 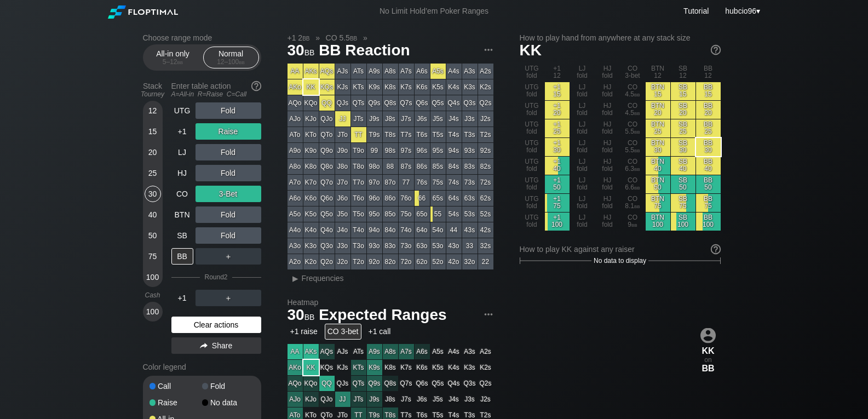 What do you see at coordinates (486, 119) in the screenshot?
I see `div: J2s` at bounding box center [486, 119].